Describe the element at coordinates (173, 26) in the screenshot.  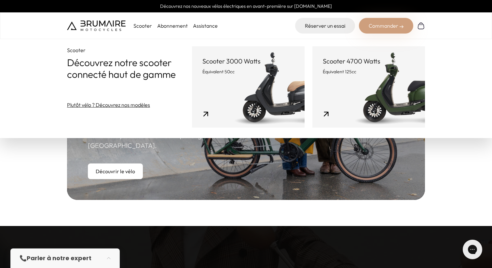
I see `a: Abonnement` at that location.